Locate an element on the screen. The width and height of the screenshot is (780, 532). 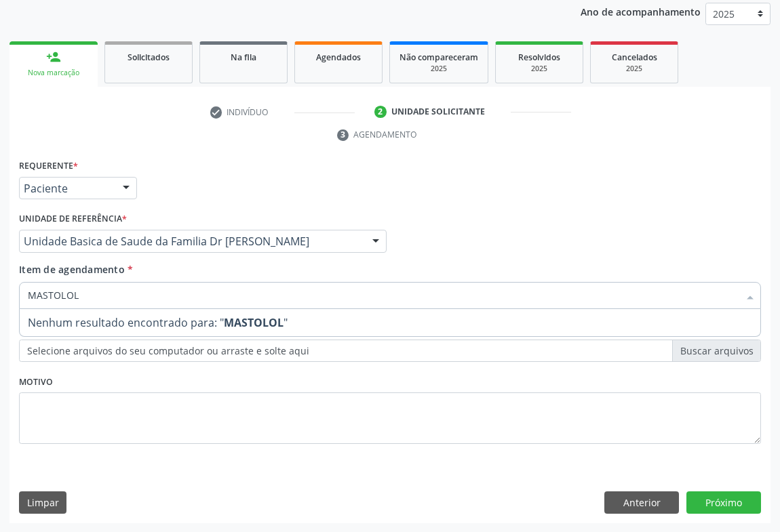
strong: MASTOLOL is located at coordinates (254, 322).